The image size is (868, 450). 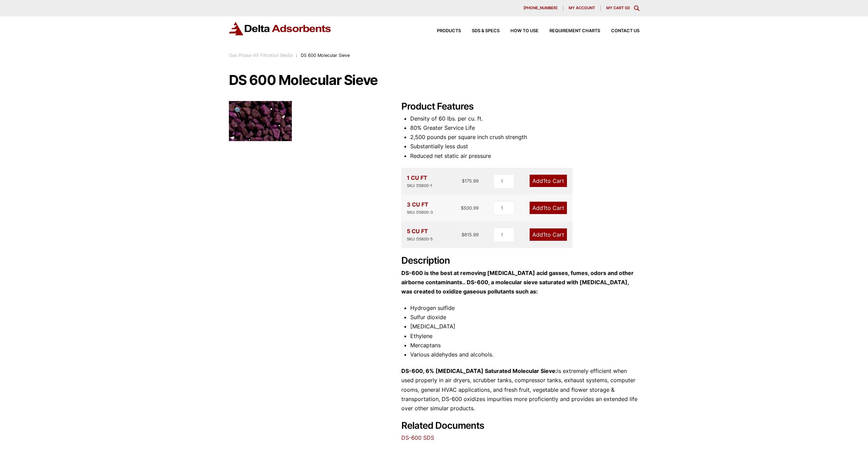 What do you see at coordinates (620, 31) in the screenshot?
I see `a: Contact Us` at bounding box center [620, 31].